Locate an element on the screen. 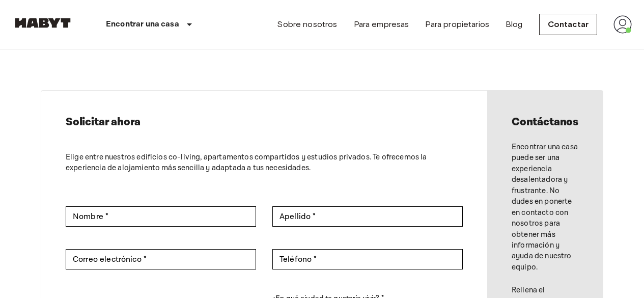 This screenshot has height=298, width=644. img: Habyt is located at coordinates (43, 23).